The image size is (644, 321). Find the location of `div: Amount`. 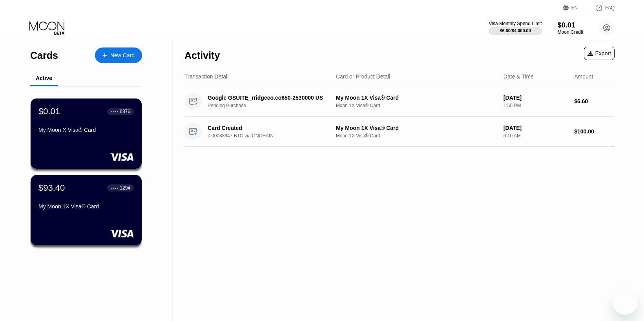

div: Amount is located at coordinates (584, 77).